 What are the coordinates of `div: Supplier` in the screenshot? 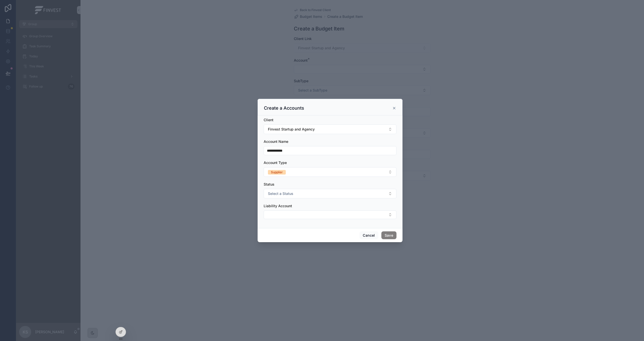 It's located at (277, 172).